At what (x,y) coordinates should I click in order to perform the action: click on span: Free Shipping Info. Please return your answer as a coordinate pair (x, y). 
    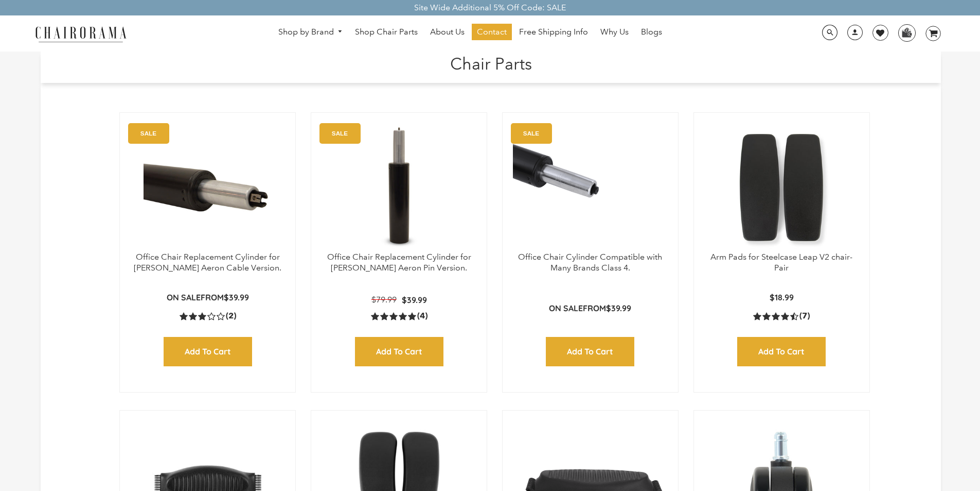
    Looking at the image, I should click on (554, 32).